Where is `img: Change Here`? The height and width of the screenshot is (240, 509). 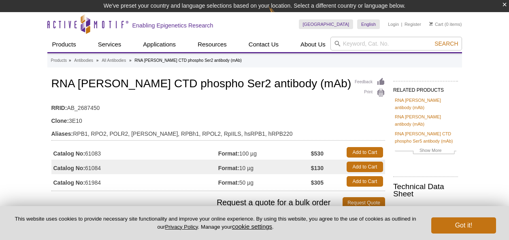
img: Change Here is located at coordinates (279, 15).